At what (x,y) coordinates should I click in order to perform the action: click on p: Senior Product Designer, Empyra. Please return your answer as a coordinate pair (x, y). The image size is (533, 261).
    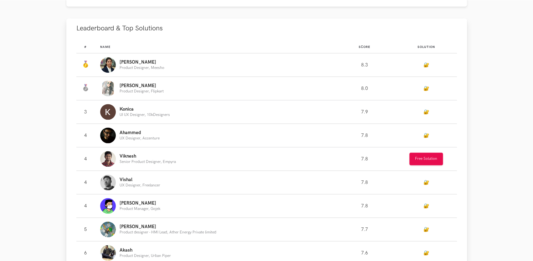
    Looking at the image, I should click on (148, 162).